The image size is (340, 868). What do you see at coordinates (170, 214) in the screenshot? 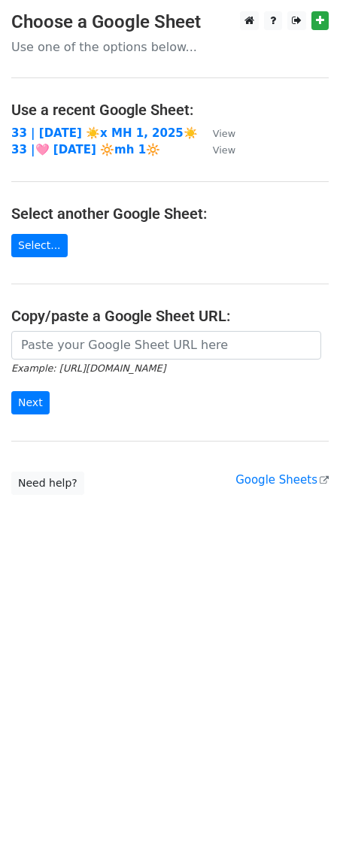
I see `h4: Select another Google Sheet:` at bounding box center [170, 214].